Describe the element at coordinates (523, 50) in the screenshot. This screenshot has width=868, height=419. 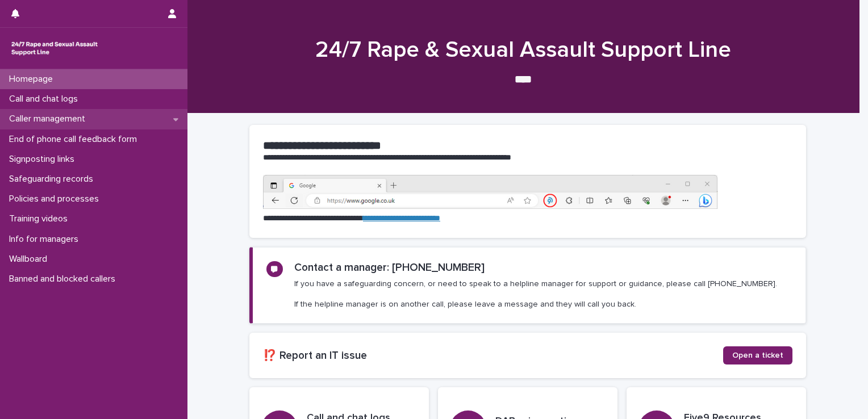
I see `h1: 24/7 Rape & Sexual Assault Support Line` at that location.